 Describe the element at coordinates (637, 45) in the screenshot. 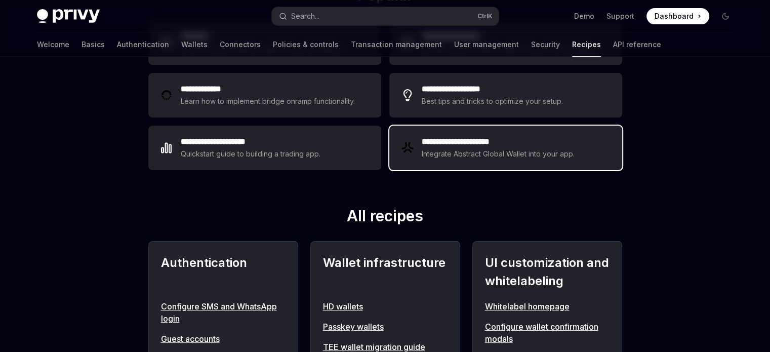

I see `a: API reference` at that location.